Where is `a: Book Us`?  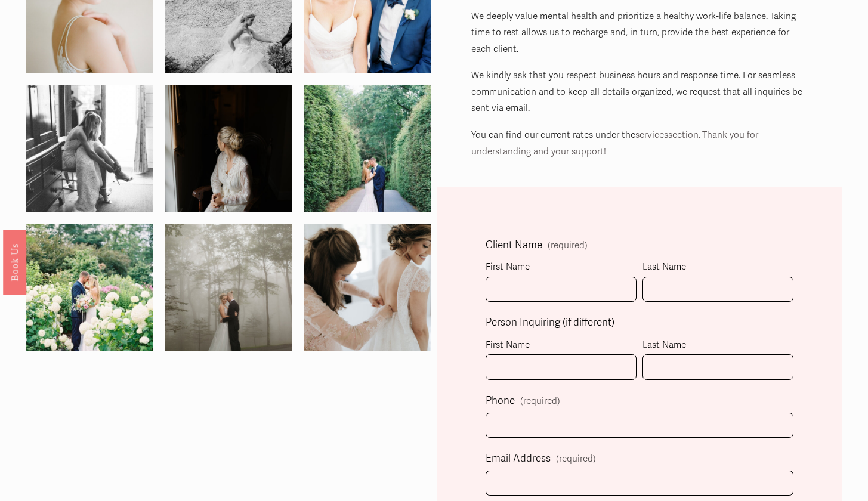
a: Book Us is located at coordinates (14, 262).